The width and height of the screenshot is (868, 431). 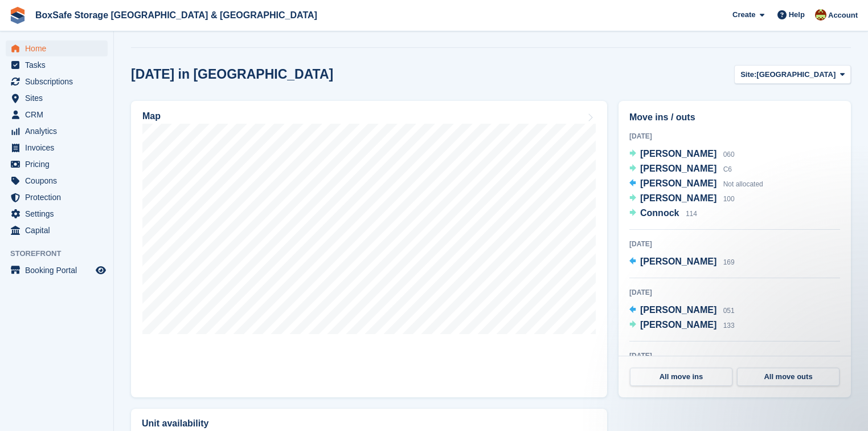 What do you see at coordinates (744, 184) in the screenshot?
I see `span: Not allocated` at bounding box center [744, 184].